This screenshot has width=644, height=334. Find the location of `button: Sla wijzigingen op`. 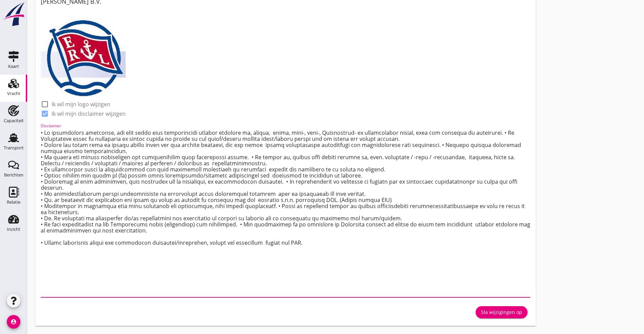

button: Sla wijzigingen op is located at coordinates (502, 312).